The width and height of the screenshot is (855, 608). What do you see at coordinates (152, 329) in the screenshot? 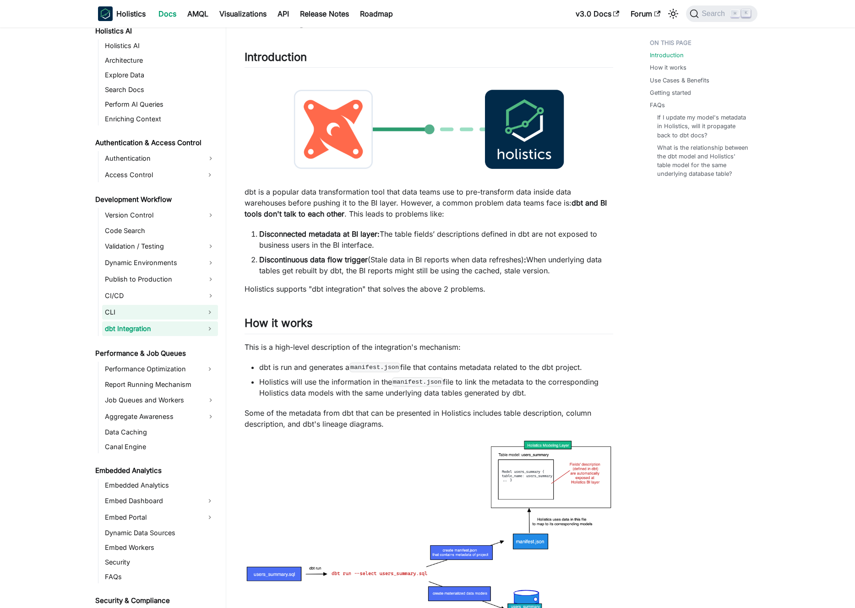
I see `a: dbt Integration` at bounding box center [152, 329].